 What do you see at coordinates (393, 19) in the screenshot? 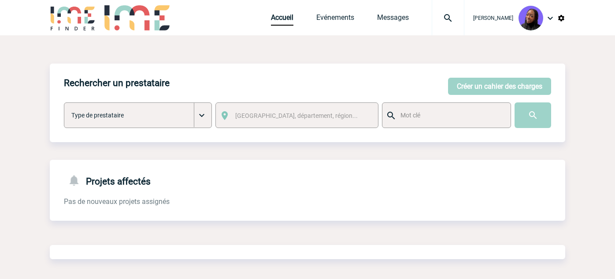
I see `a: Messages` at bounding box center [393, 19].